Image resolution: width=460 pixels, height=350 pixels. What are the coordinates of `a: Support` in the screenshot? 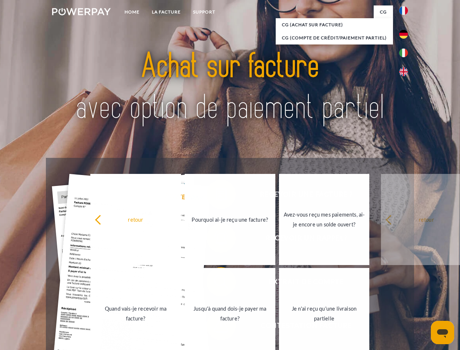 It's located at (204, 12).